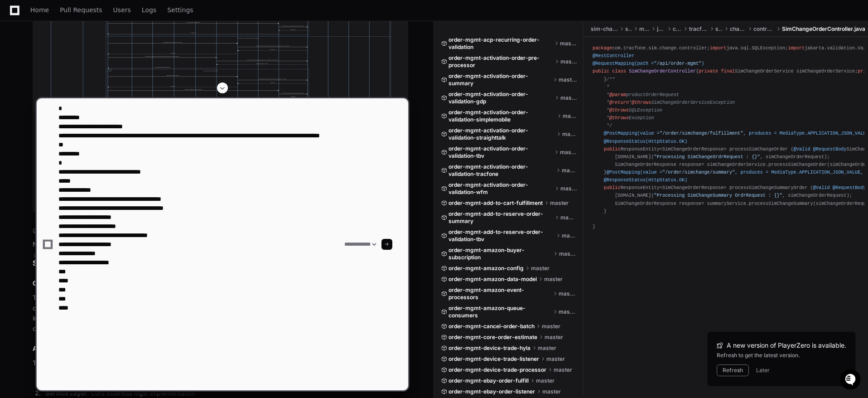 Image resolution: width=868 pixels, height=398 pixels. What do you see at coordinates (122, 10) in the screenshot?
I see `span: Users` at bounding box center [122, 10].